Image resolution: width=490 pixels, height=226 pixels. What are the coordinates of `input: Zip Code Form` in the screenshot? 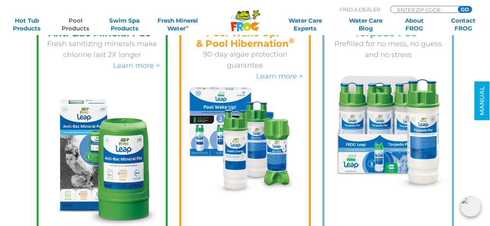 It's located at (423, 9).